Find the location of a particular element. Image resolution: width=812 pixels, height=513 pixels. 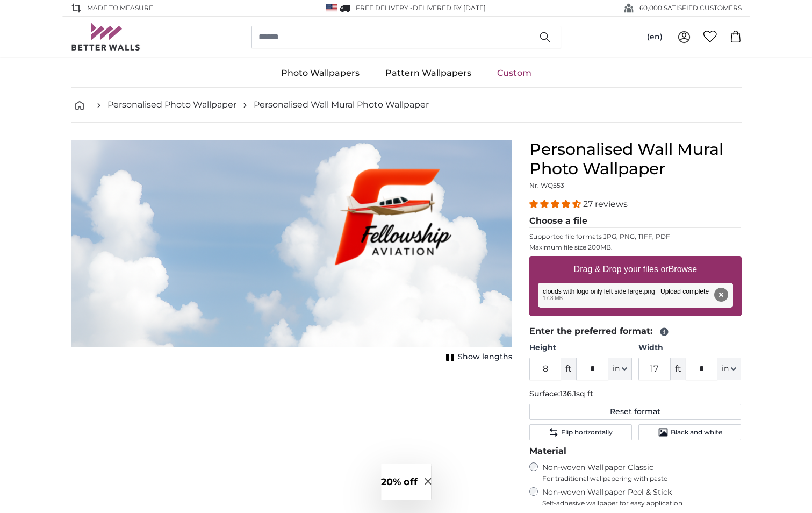

p: Maximum file size 200MB. is located at coordinates (636, 248).